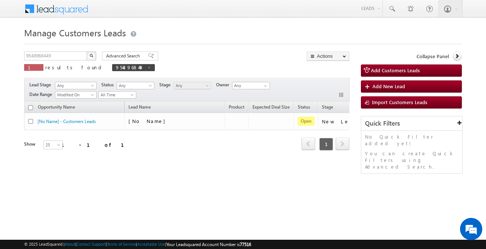 The width and height of the screenshot is (486, 249). What do you see at coordinates (308, 144) in the screenshot?
I see `span: prev` at bounding box center [308, 144].